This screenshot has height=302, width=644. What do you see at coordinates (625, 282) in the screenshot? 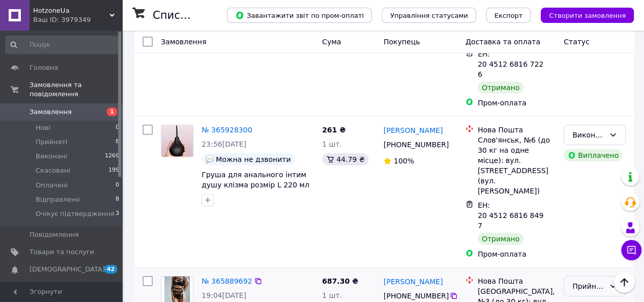
I see `button: Наверх` at bounding box center [625, 282].